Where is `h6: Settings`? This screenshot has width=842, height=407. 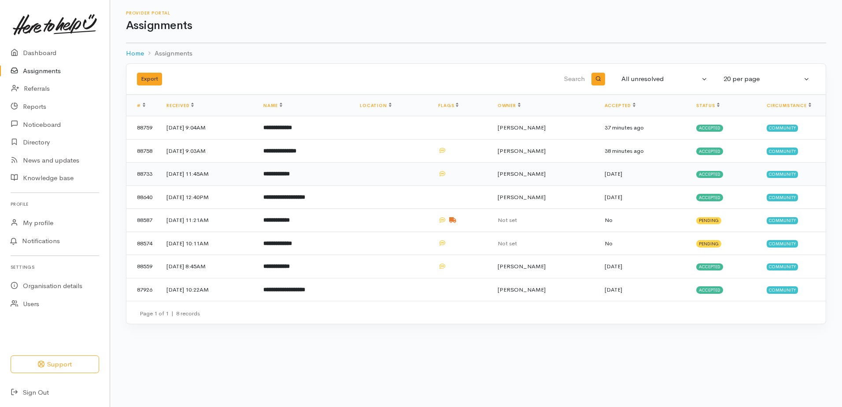 h6: Settings is located at coordinates (55, 267).